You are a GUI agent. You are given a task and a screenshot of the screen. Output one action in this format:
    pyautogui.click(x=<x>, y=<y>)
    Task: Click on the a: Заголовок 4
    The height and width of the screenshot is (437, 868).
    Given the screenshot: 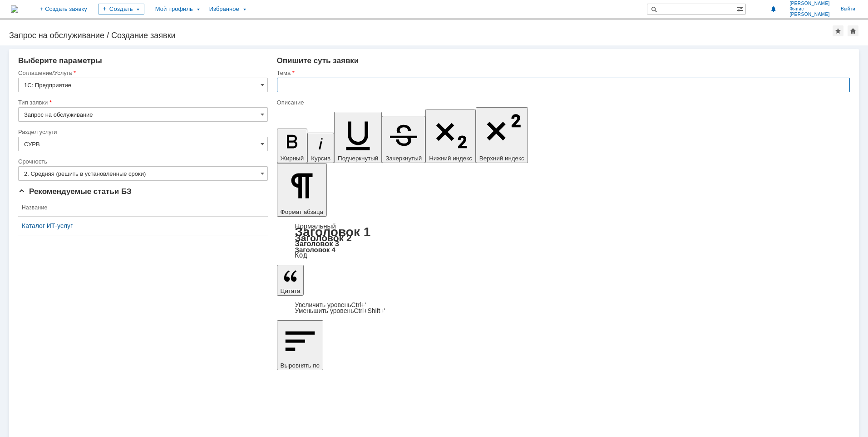 What is the action you would take?
    pyautogui.click(x=316, y=250)
    